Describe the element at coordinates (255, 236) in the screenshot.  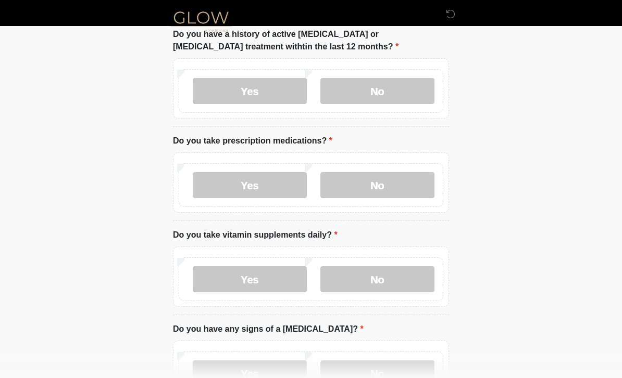
I see `label: Do you take vitamin supplements daily?` at that location.